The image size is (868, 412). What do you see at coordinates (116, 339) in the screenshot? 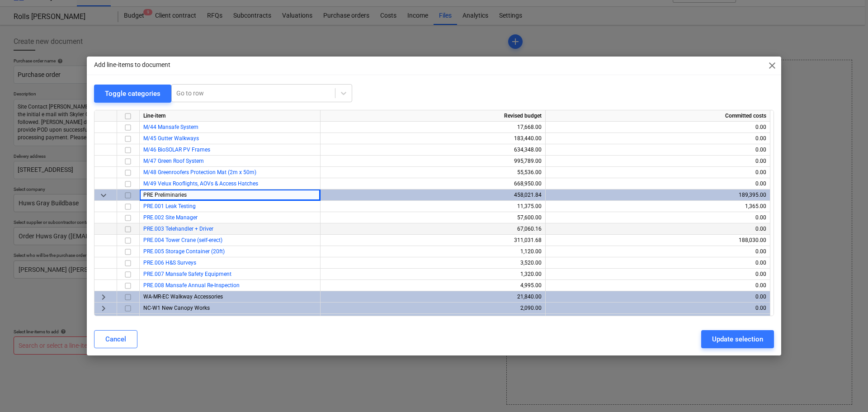
I see `div: Cancel` at bounding box center [116, 339].